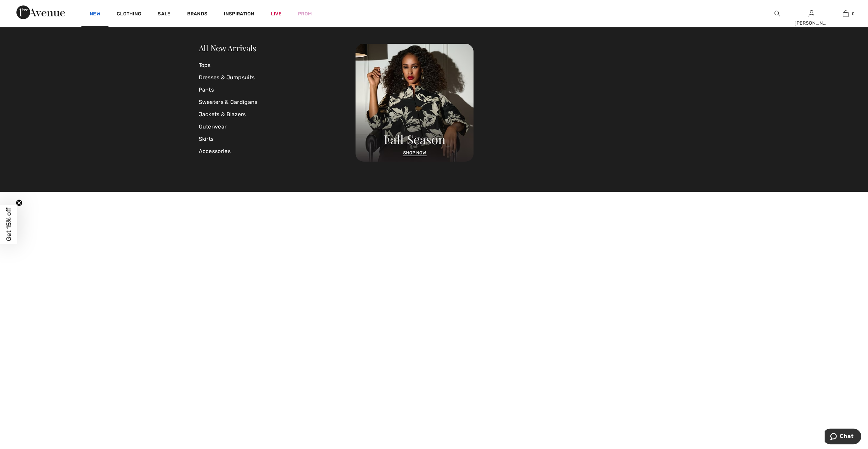  What do you see at coordinates (277, 90) in the screenshot?
I see `a: Pants` at bounding box center [277, 90].